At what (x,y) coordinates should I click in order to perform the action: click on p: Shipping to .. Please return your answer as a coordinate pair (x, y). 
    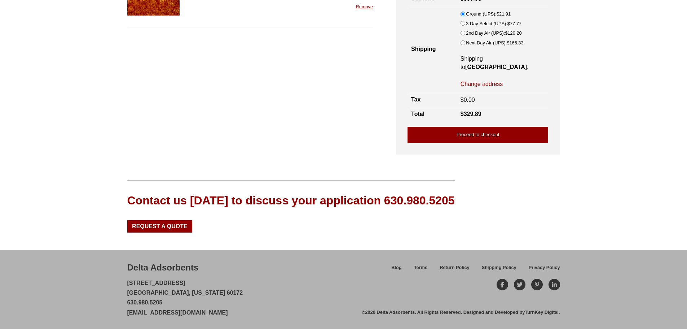
    Looking at the image, I should click on (503, 63).